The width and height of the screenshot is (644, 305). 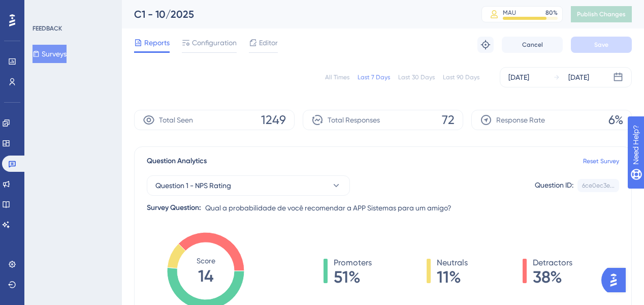 I want to click on span: Need Help?, so click(x=44, y=8).